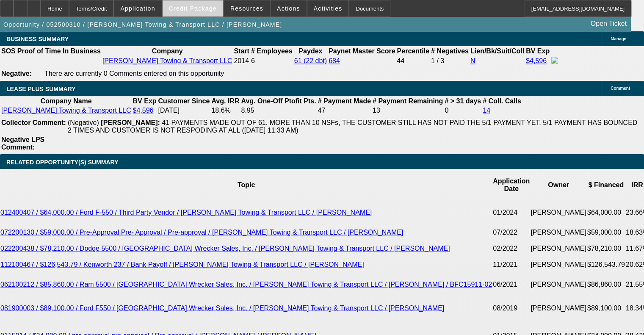 Image resolution: width=644 pixels, height=335 pixels. What do you see at coordinates (278, 110) in the screenshot?
I see `td: 8.95` at bounding box center [278, 110].